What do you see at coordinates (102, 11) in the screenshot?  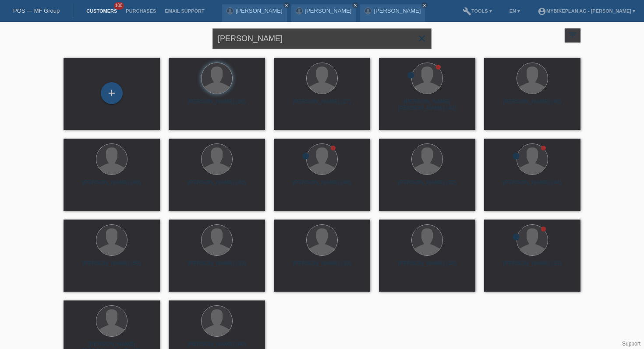 I see `a: Customers` at bounding box center [102, 11].